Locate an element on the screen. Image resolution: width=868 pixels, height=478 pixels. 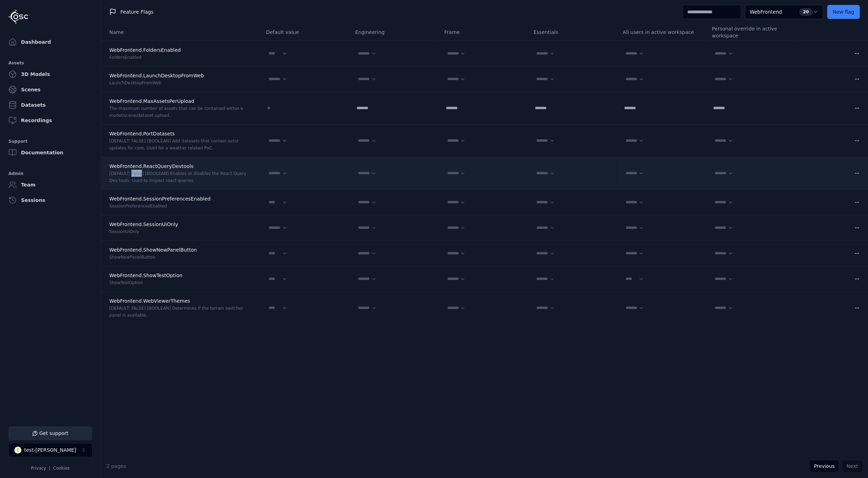
th: Engineering is located at coordinates (394, 32).